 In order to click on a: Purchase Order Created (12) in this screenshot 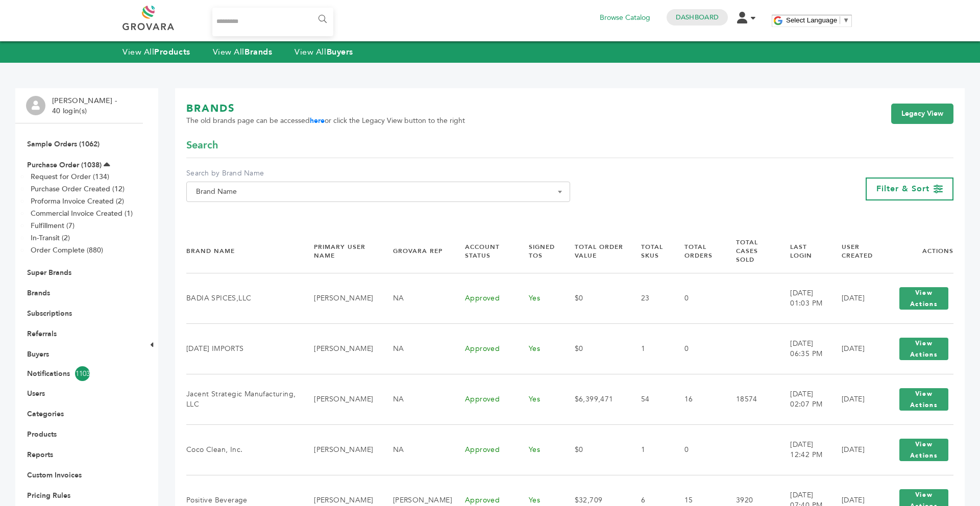, I will do `click(78, 188)`.